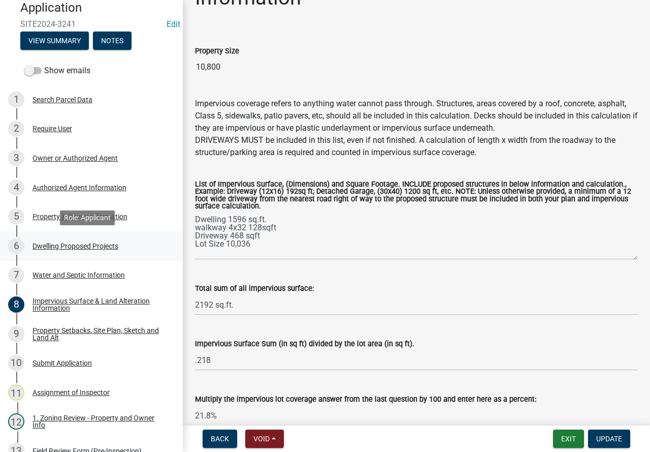 This screenshot has height=452, width=650. Describe the element at coordinates (112, 41) in the screenshot. I see `button: Notes` at that location.